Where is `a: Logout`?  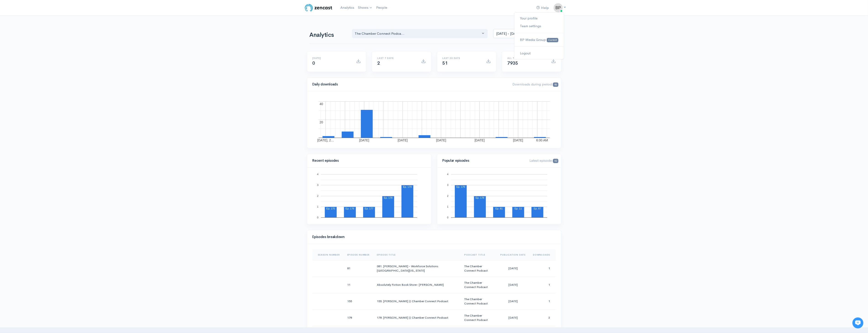
a: Logout is located at coordinates (539, 53).